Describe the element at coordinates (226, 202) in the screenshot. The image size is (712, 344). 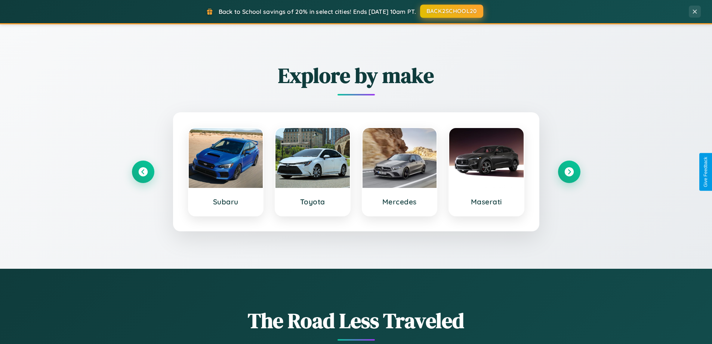
I see `h3: Subaru` at that location.